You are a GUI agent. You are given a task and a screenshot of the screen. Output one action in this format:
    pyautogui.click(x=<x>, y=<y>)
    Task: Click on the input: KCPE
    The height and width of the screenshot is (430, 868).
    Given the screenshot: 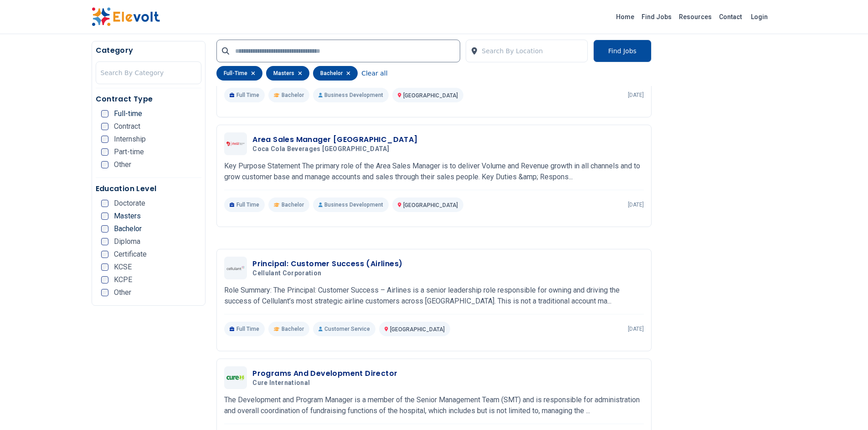 What is the action you would take?
    pyautogui.click(x=105, y=280)
    